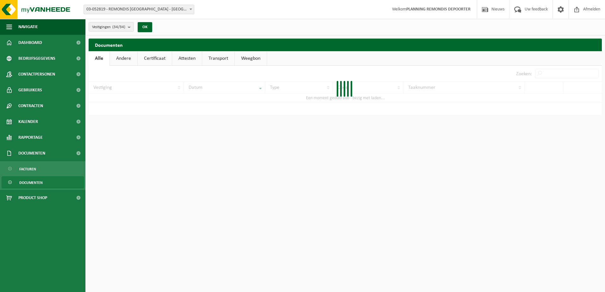 This screenshot has height=292, width=605. Describe the element at coordinates (28, 169) in the screenshot. I see `span: Facturen` at that location.